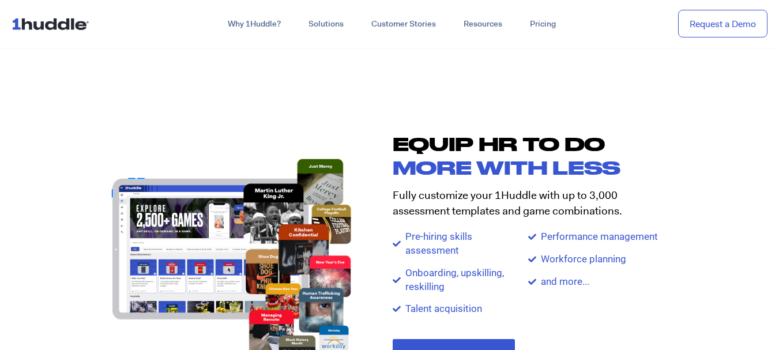 This screenshot has width=779, height=350. What do you see at coordinates (598, 237) in the screenshot?
I see `span: Performance management` at bounding box center [598, 237].